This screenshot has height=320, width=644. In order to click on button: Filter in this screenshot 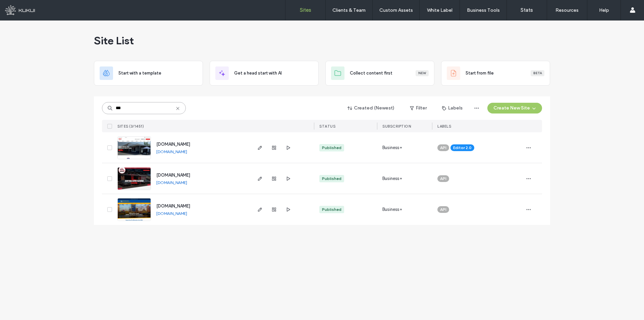, I will do `click(418, 108)`.